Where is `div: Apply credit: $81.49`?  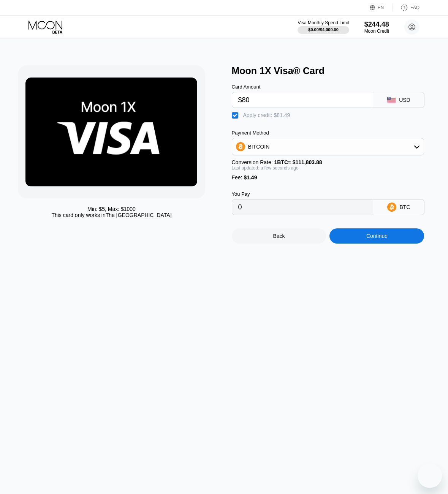
div: Apply credit: $81.49 is located at coordinates (267, 115).